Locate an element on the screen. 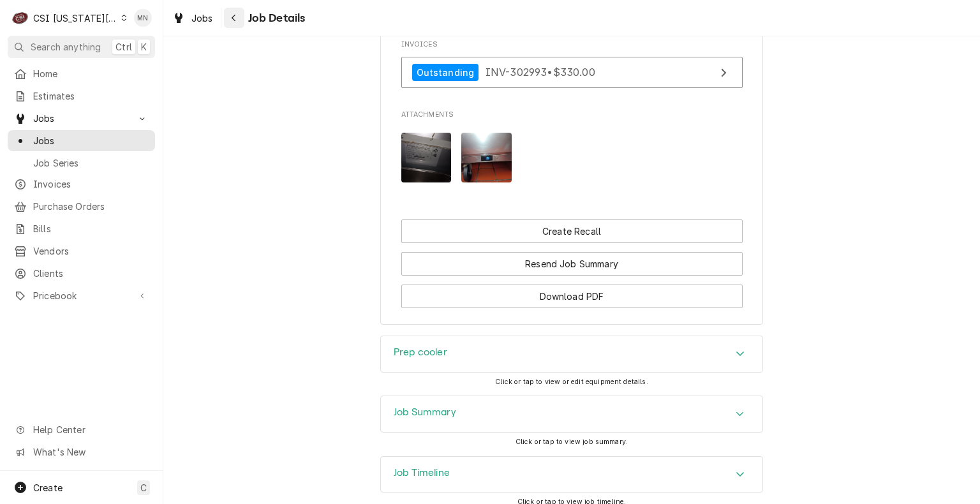 The height and width of the screenshot is (504, 980). div: Button Group is located at coordinates (572, 263).